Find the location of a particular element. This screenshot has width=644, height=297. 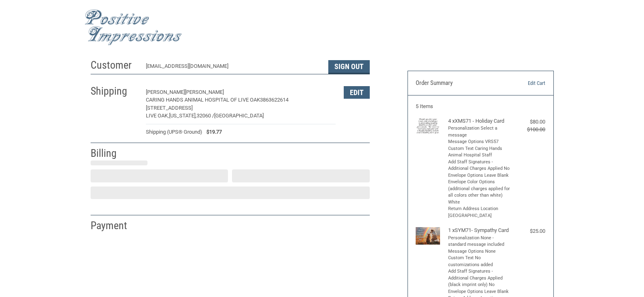

li: Personalization None - standard message included is located at coordinates (479, 242).